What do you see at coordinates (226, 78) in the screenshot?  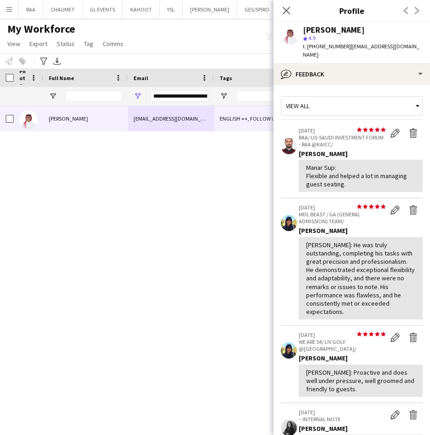 I see `span: Tags` at bounding box center [226, 78].